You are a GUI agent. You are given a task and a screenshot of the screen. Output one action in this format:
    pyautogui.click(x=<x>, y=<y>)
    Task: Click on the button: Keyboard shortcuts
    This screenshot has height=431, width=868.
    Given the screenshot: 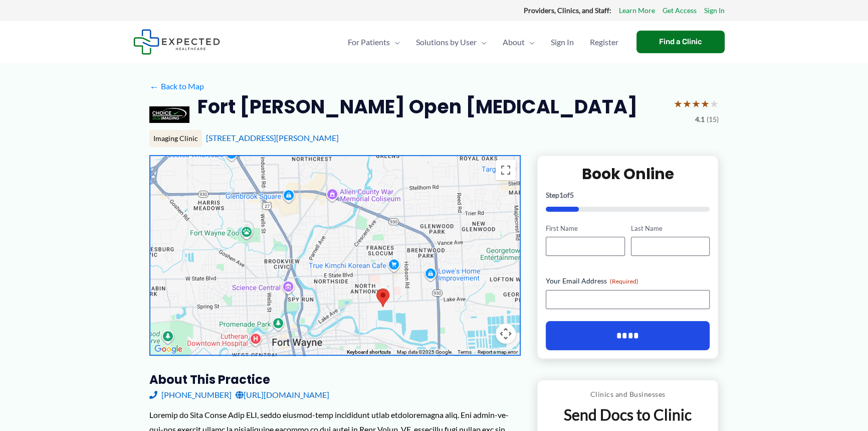 What is the action you would take?
    pyautogui.click(x=369, y=352)
    